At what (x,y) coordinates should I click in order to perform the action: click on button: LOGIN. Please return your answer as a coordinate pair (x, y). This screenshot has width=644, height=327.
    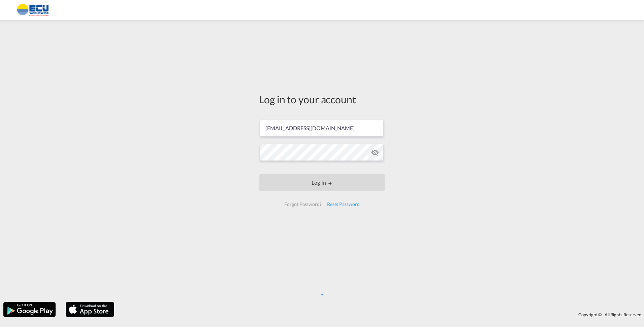
    Looking at the image, I should click on (322, 183).